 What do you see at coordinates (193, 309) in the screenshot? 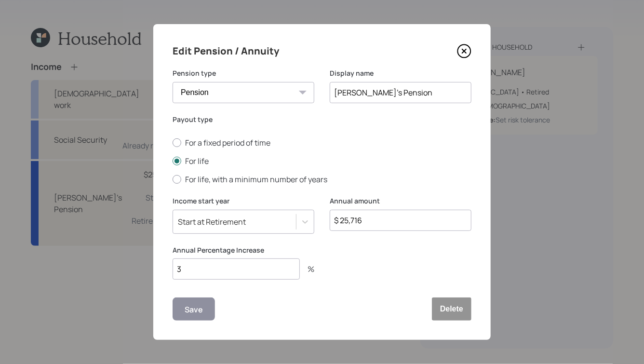
I see `div: Save` at bounding box center [193, 309].